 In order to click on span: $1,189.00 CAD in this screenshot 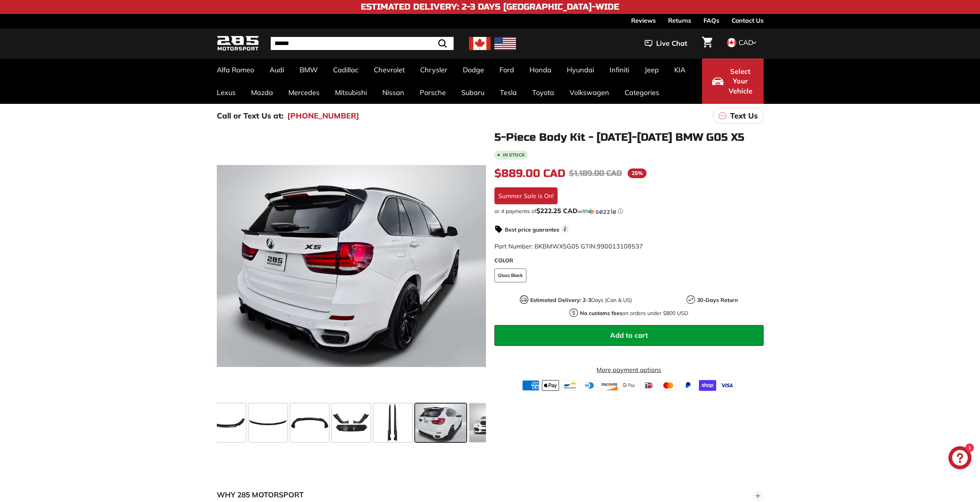, I will do `click(595, 173)`.